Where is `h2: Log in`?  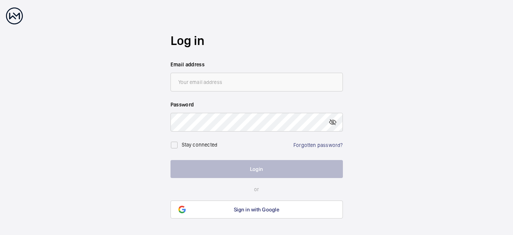 h2: Log in is located at coordinates (256, 40).